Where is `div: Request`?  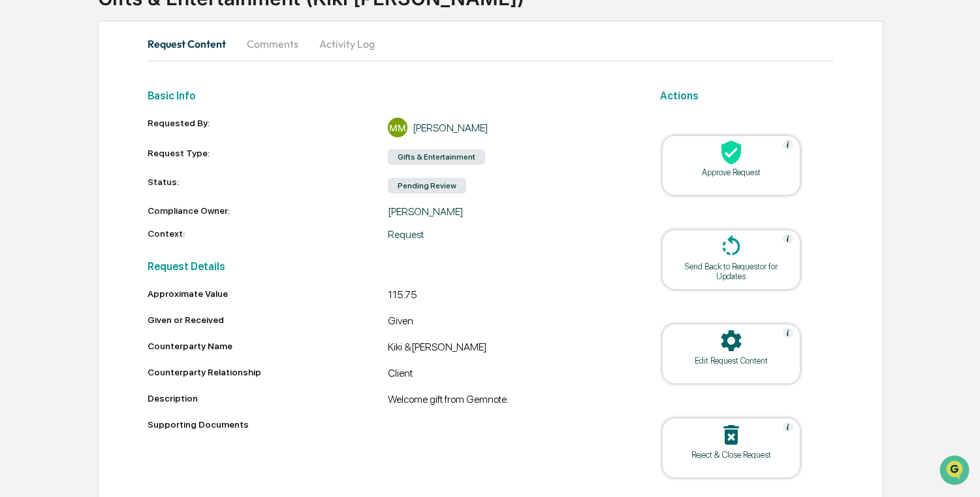
div: Request is located at coordinates (508, 234).